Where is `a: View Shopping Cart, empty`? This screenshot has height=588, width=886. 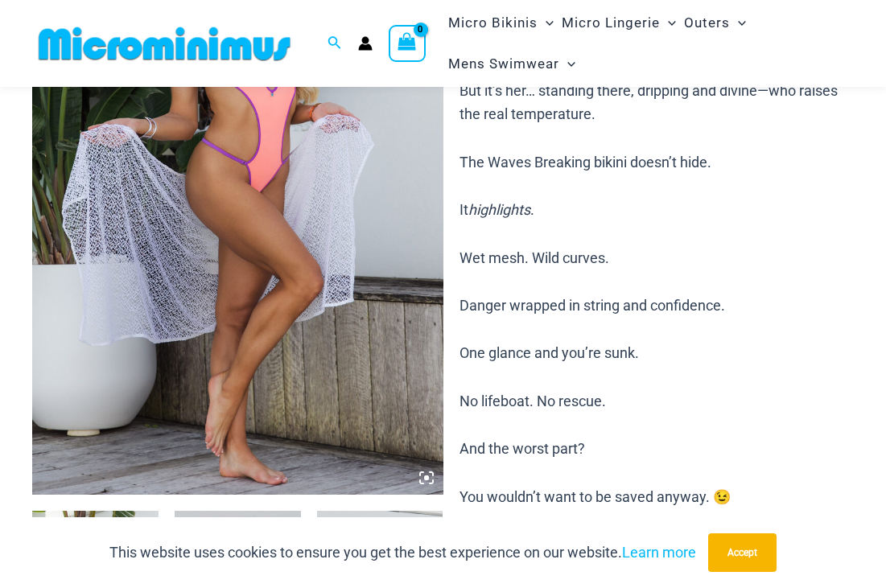 a: View Shopping Cart, empty is located at coordinates (407, 43).